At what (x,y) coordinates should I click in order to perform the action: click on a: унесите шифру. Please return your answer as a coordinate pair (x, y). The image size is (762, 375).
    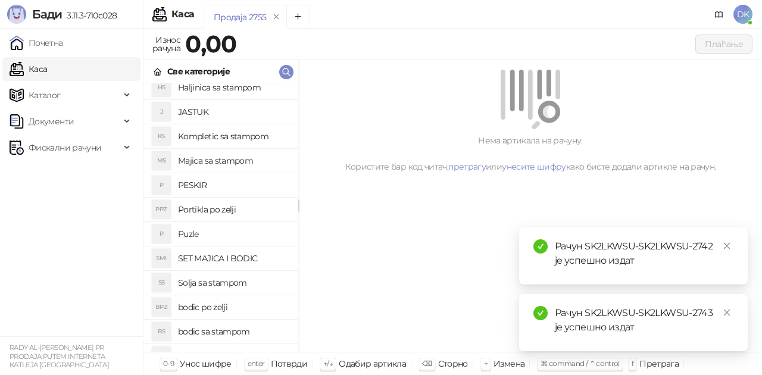
    Looking at the image, I should click on (534, 167).